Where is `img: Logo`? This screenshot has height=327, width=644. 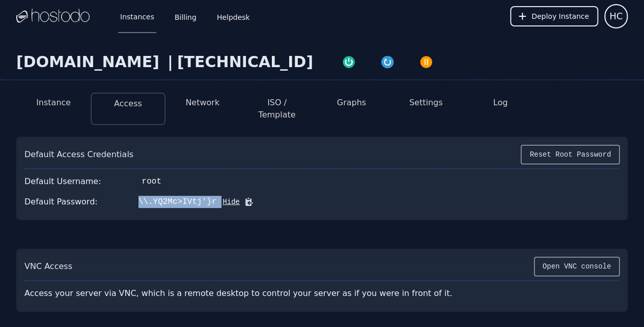 img: Logo is located at coordinates (53, 17).